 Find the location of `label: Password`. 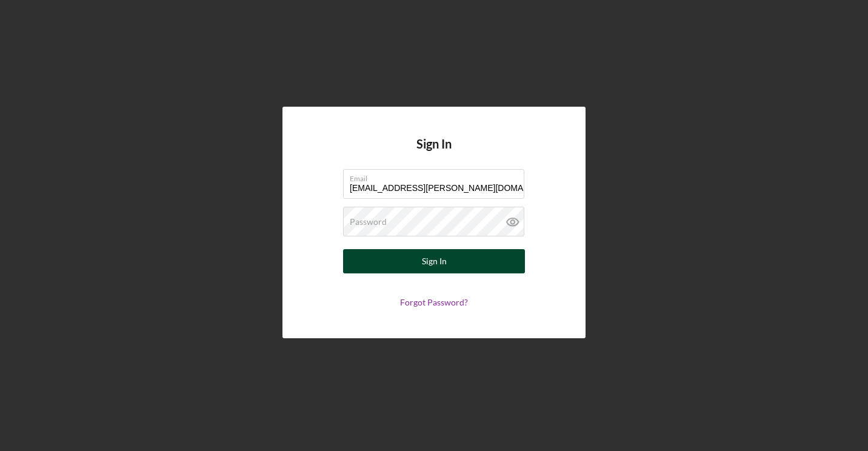

label: Password is located at coordinates (368, 222).